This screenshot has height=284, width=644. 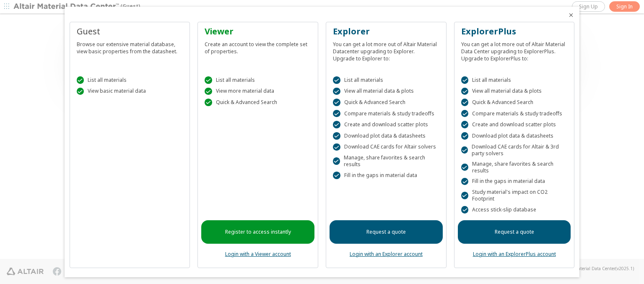 What do you see at coordinates (515, 254) in the screenshot?
I see `a: Login with an ExplorerPlus account` at bounding box center [515, 254].